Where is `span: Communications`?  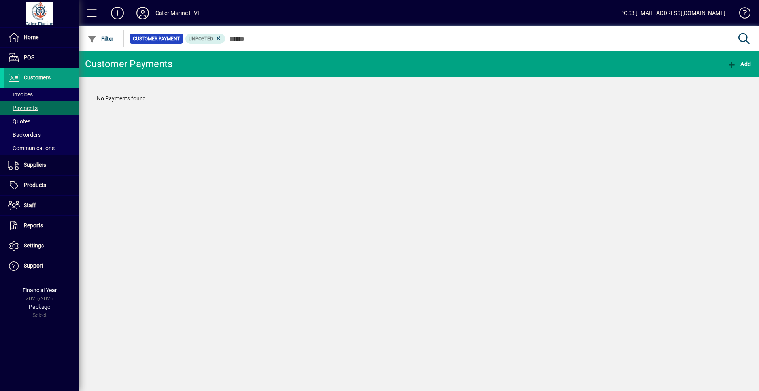
span: Communications is located at coordinates (31, 148).